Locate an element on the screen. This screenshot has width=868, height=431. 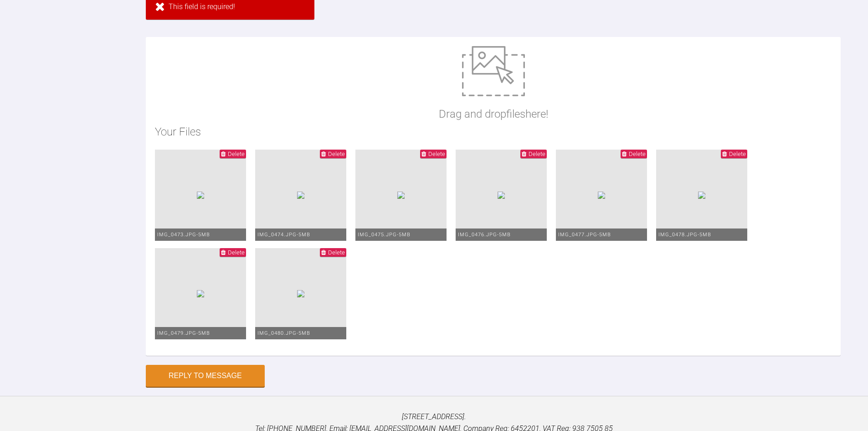
span: IMG_0478.JPG - 5MB is located at coordinates (685, 234).